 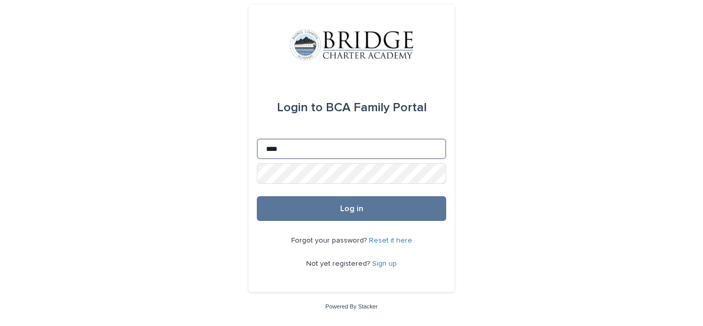 What do you see at coordinates (339, 263) in the screenshot?
I see `span: Not yet registered?` at bounding box center [339, 263].